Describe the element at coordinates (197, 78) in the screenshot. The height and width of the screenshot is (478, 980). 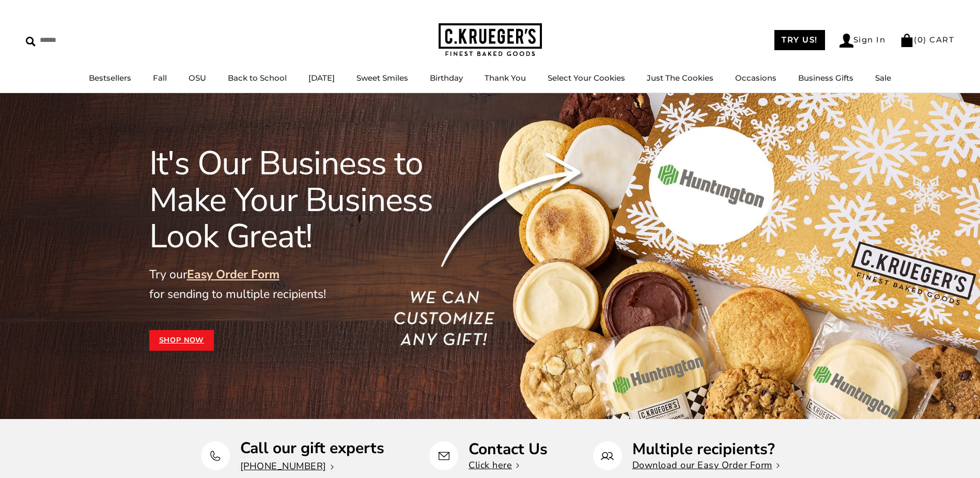
I see `a: OSU` at that location.